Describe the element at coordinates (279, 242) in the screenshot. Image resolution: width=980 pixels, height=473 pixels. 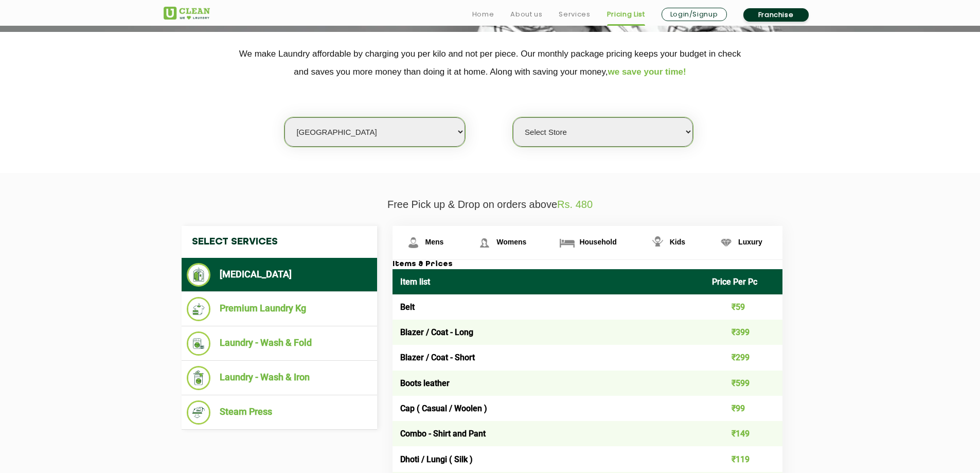
I see `h4: Select Services` at that location.